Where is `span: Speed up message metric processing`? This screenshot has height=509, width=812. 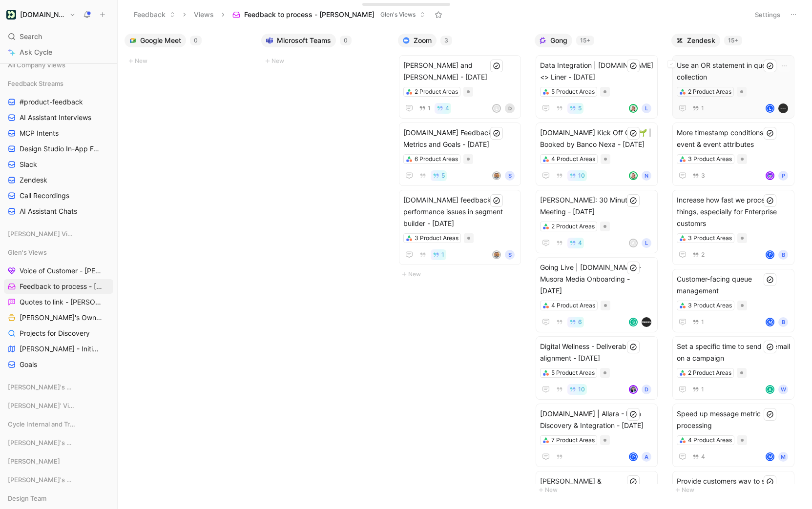
span: Speed up message metric processing is located at coordinates (733, 420).